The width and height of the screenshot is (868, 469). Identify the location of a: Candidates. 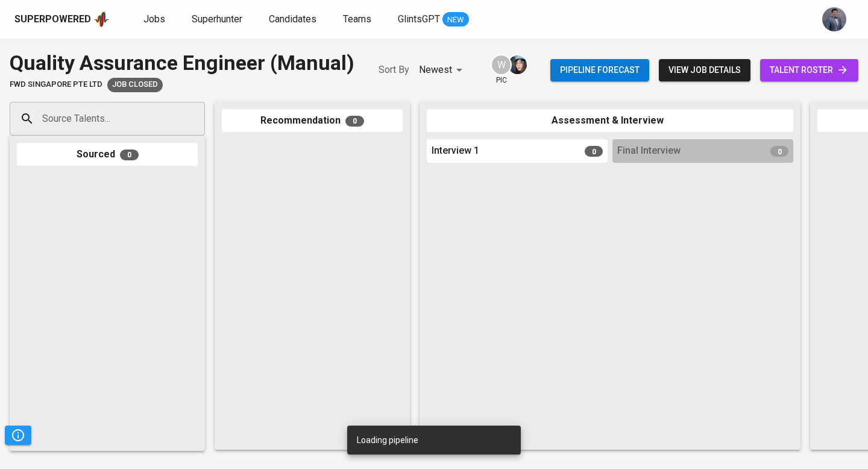
(294, 19).